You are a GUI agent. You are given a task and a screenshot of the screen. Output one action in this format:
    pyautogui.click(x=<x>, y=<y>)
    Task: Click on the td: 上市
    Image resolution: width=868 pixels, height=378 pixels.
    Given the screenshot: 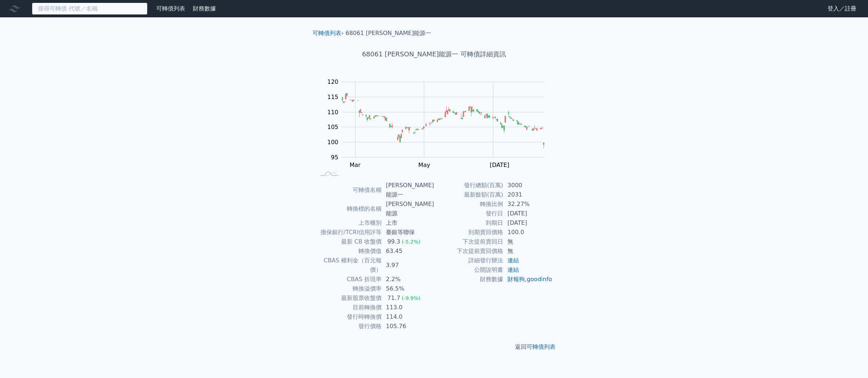 What is the action you would take?
    pyautogui.click(x=407, y=223)
    